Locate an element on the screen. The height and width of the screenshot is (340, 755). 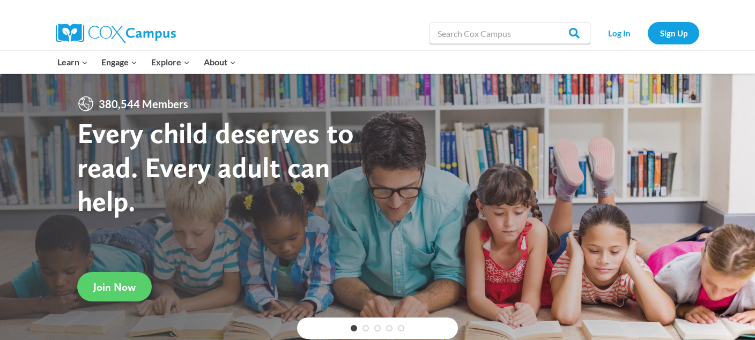
input: Search Cox Campus is located at coordinates (510, 33).